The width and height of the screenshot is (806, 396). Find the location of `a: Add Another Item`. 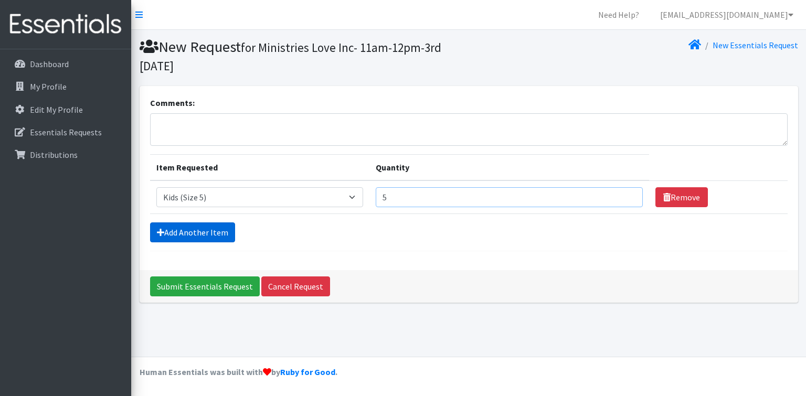

a: Add Another Item is located at coordinates (193, 232).